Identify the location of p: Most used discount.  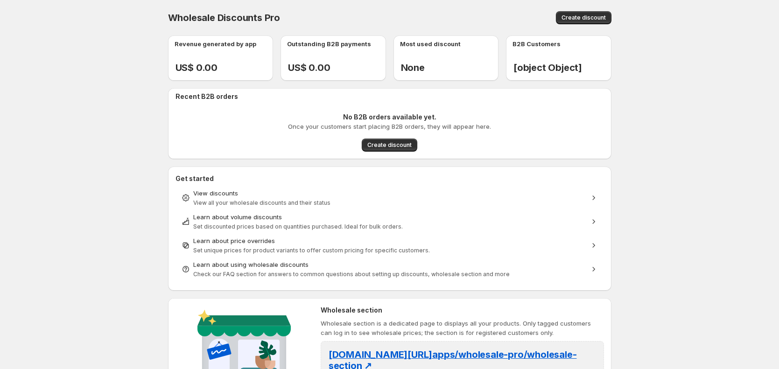
(431, 44).